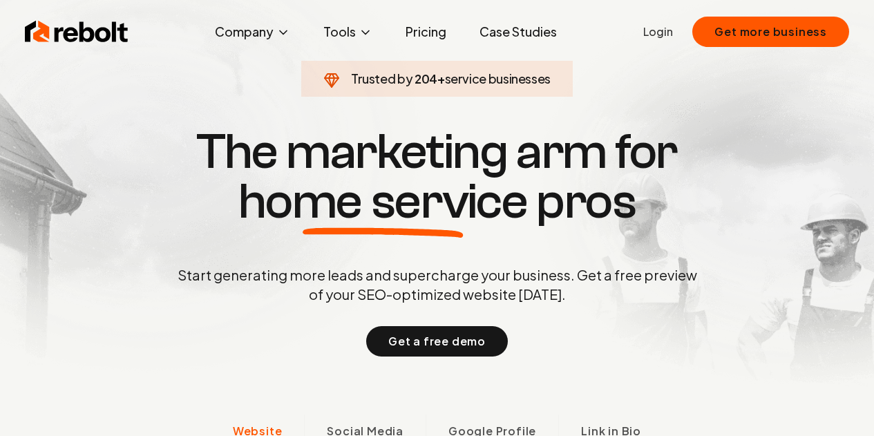  What do you see at coordinates (77, 32) in the screenshot?
I see `img: Rebolt Logo` at bounding box center [77, 32].